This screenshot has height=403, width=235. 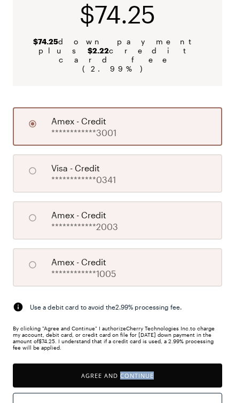 What do you see at coordinates (117, 41) in the screenshot?
I see `span: down payment` at bounding box center [117, 41].